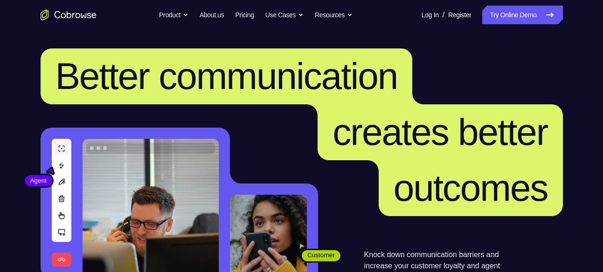 Image resolution: width=603 pixels, height=272 pixels. What do you see at coordinates (69, 15) in the screenshot?
I see `a: Go to the home page` at bounding box center [69, 15].